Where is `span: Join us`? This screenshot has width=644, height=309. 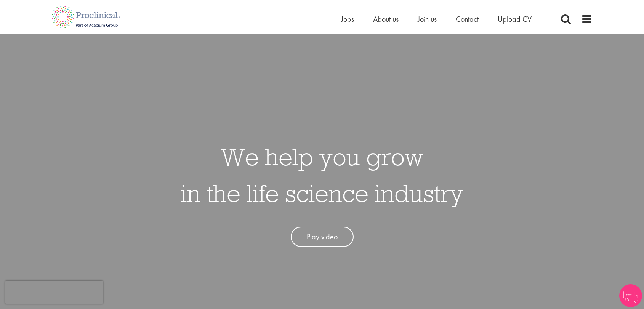
span: Join us is located at coordinates (427, 19).